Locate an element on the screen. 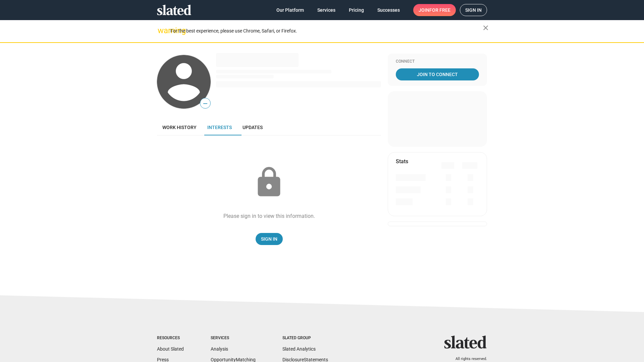 The image size is (644, 362). span: Join is located at coordinates (434, 10).